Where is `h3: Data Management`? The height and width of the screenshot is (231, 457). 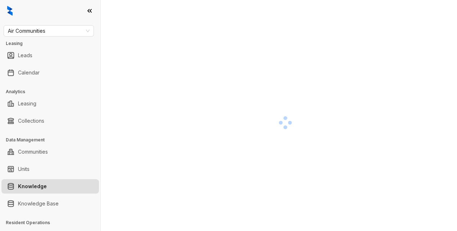 h3: Data Management is located at coordinates (53, 140).